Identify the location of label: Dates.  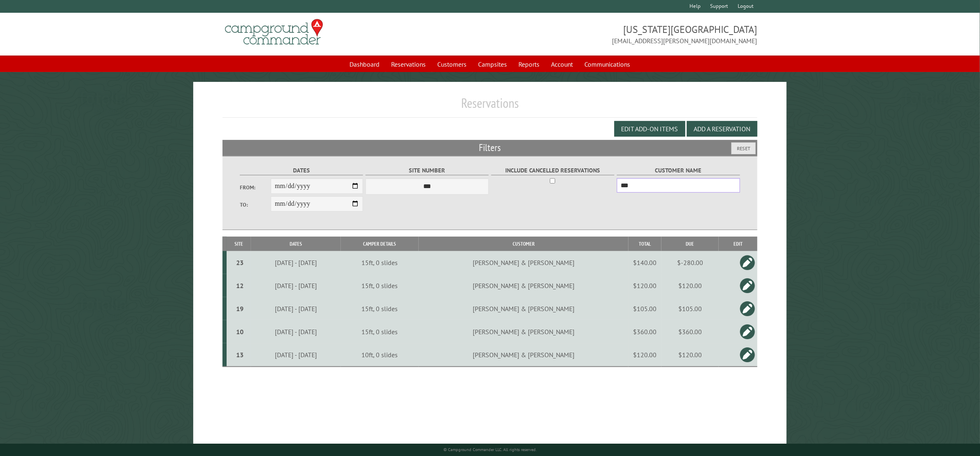
(302, 171).